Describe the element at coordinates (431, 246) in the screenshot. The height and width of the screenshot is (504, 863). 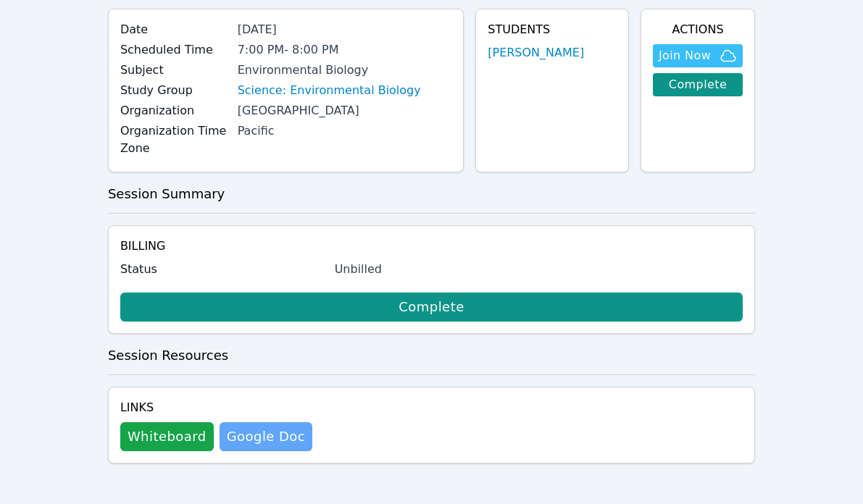
I see `h4: Billing` at that location.